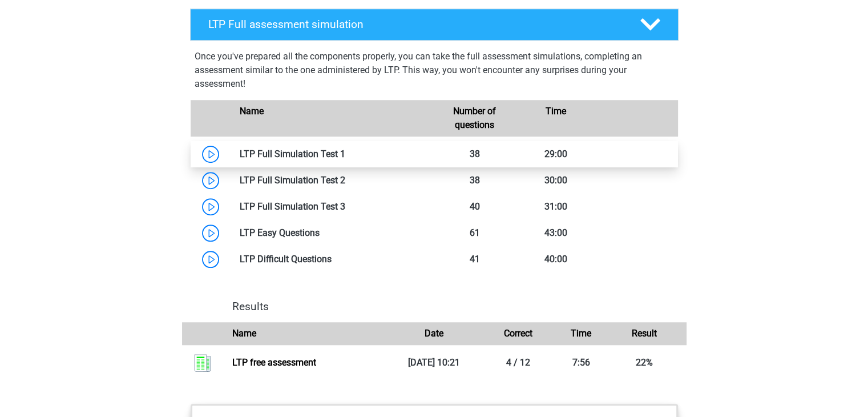  Describe the element at coordinates (418, 70) in the screenshot. I see `font: Once you've prepared all the components properly, you can take the full assessment simulations, c...` at that location.